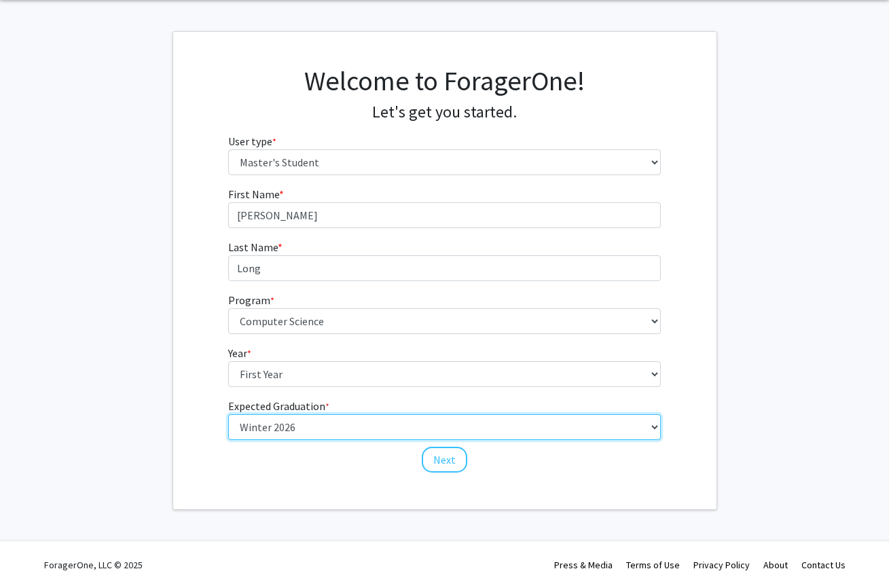 This screenshot has width=889, height=588. Describe the element at coordinates (823, 565) in the screenshot. I see `a: Contact Us` at that location.